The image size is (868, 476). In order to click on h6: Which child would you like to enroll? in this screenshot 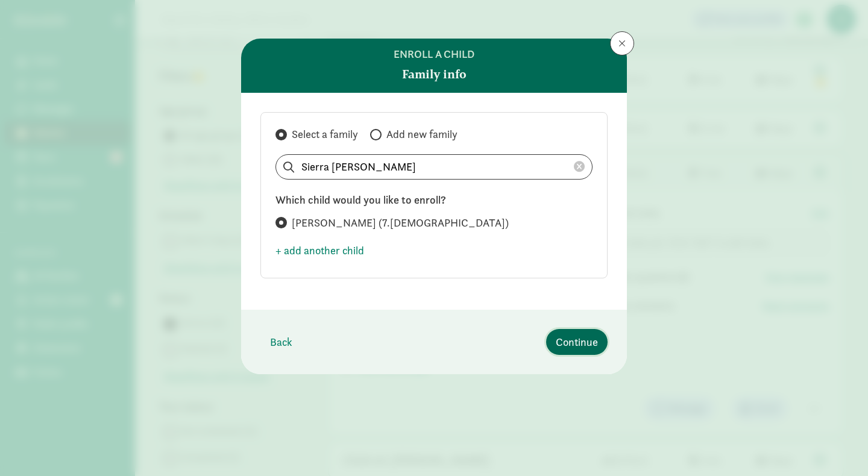, I will do `click(434, 200)`.